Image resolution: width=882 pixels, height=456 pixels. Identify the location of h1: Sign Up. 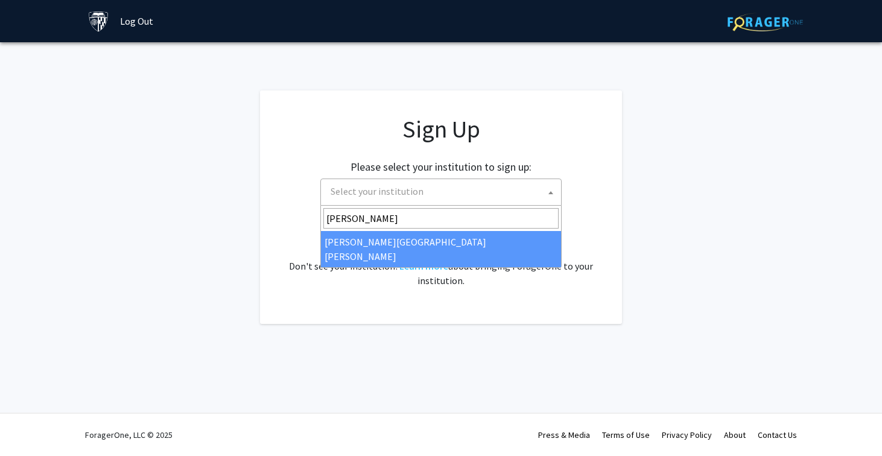
(441, 129).